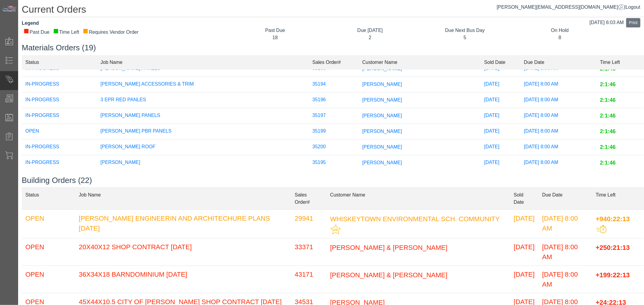  What do you see at coordinates (613, 247) in the screenshot?
I see `span: +250:21:13` at bounding box center [613, 247].